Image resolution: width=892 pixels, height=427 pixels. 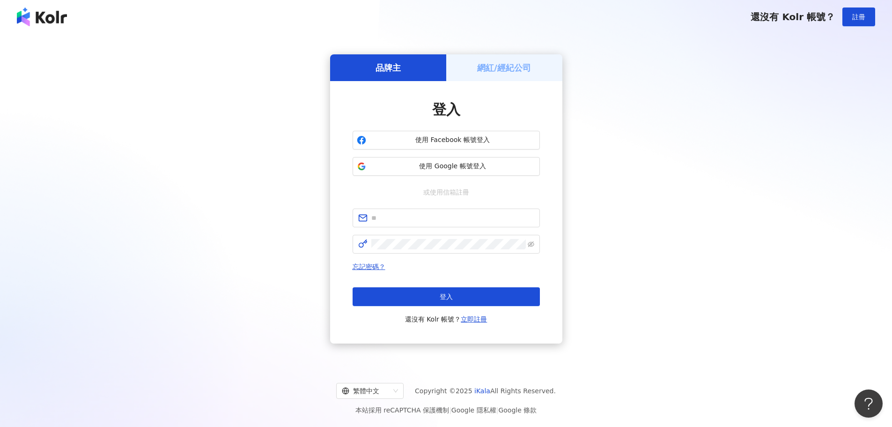 I want to click on button: 使用 Google 帳號登入, so click(x=446, y=166).